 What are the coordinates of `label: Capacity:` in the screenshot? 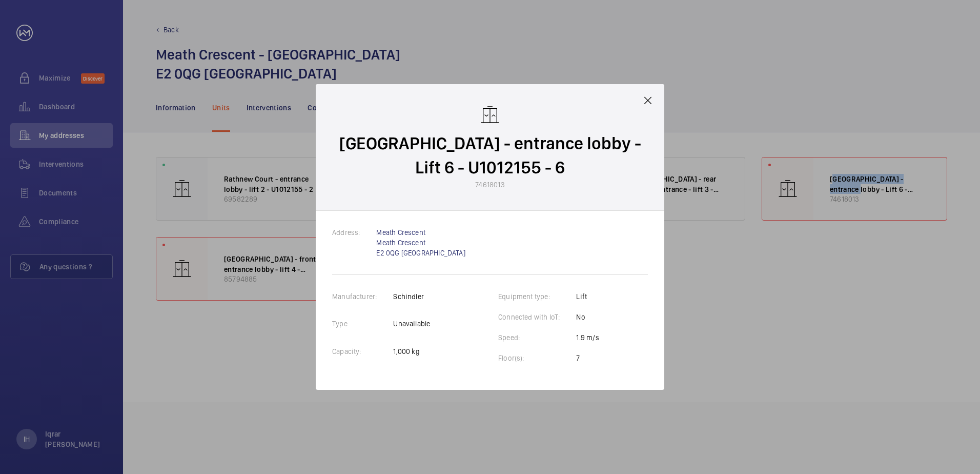 It's located at (355, 351).